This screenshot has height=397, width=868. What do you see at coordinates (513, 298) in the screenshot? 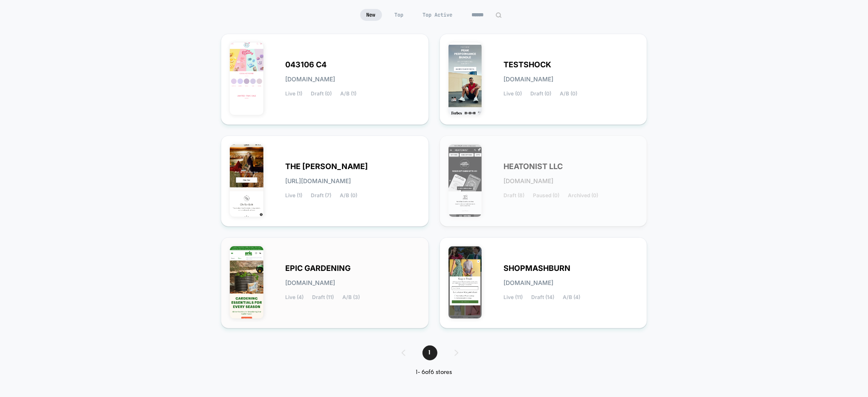
I see `span: Live (11)` at bounding box center [513, 298].